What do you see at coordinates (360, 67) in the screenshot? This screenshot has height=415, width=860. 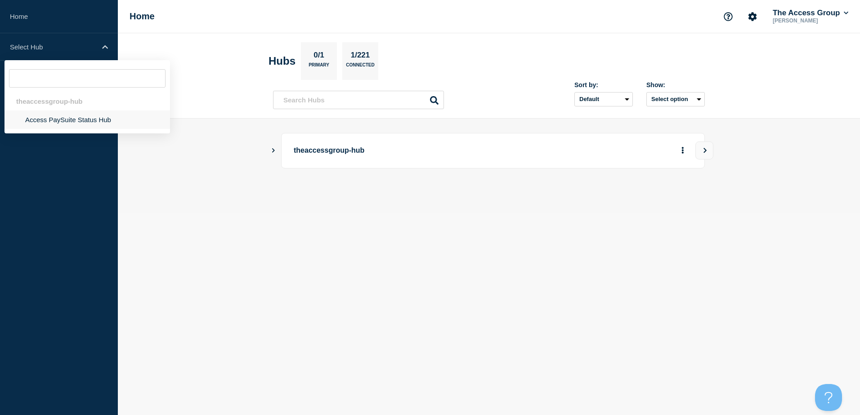 I see `p: Connected` at bounding box center [360, 67].